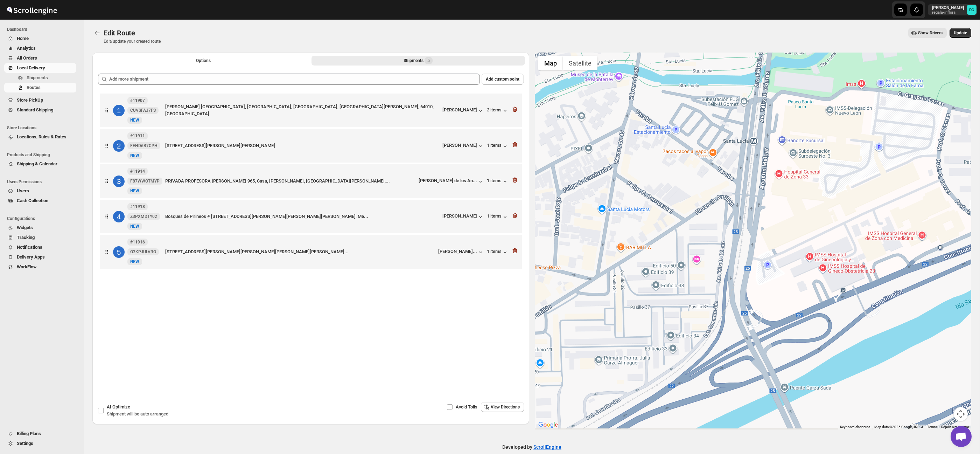 The image size is (980, 454). Describe the element at coordinates (37, 164) in the screenshot. I see `span: Shipping & Calendar` at that location.